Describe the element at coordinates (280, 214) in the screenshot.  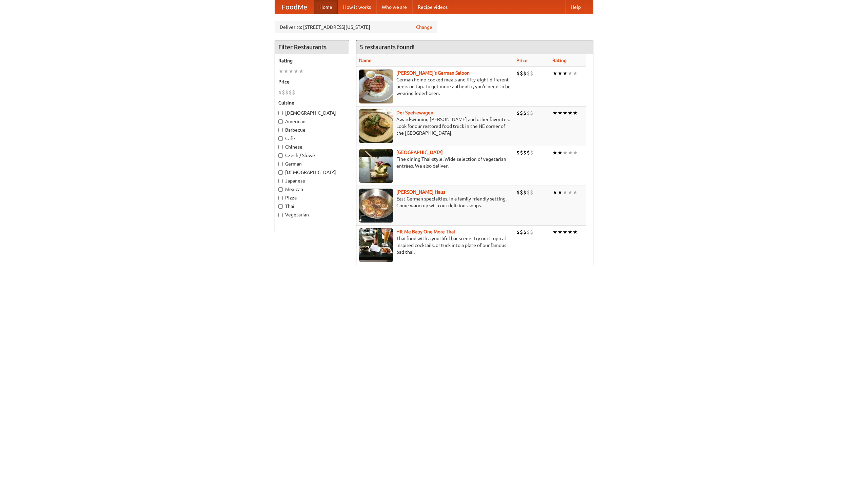
I see `input: Vegetarian` at that location.